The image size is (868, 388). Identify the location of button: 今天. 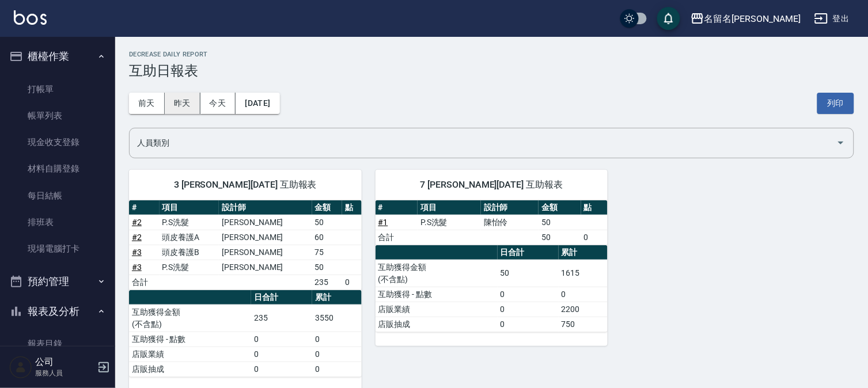
(218, 103).